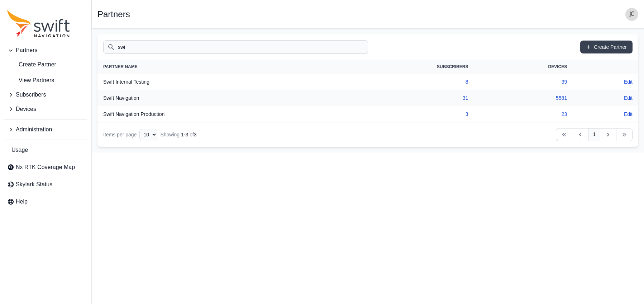 Image resolution: width=644 pixels, height=304 pixels. Describe the element at coordinates (523, 67) in the screenshot. I see `th: Devices` at that location.